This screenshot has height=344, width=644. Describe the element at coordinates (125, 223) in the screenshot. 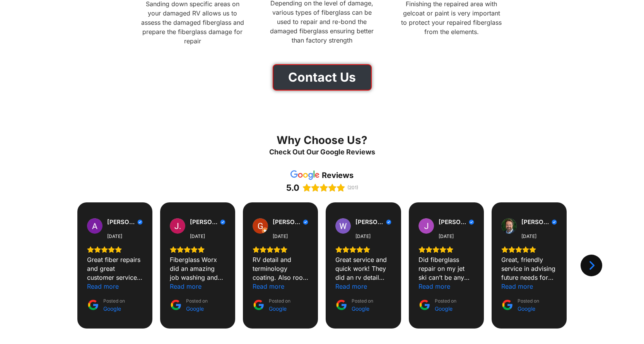

I see `a: Review by Arthur Hill` at that location.